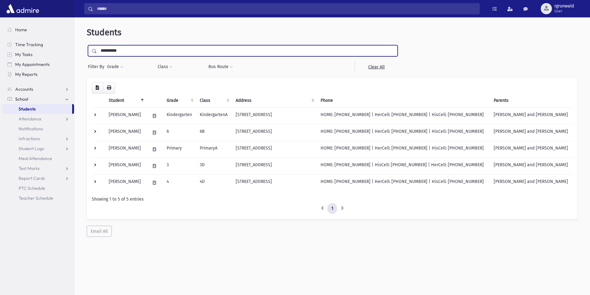 Image resolution: width=590 pixels, height=295 pixels. What do you see at coordinates (38, 45) in the screenshot?
I see `a: Time Tracking` at bounding box center [38, 45].